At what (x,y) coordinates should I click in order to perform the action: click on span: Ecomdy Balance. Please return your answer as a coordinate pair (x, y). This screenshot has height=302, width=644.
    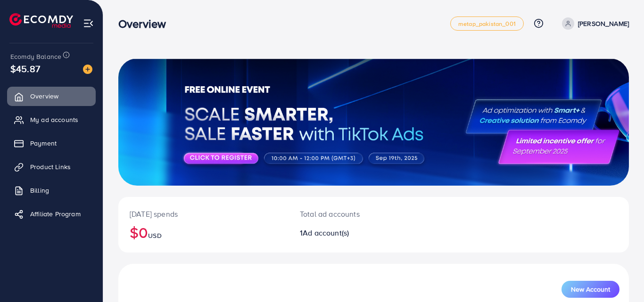
    Looking at the image, I should click on (36, 57).